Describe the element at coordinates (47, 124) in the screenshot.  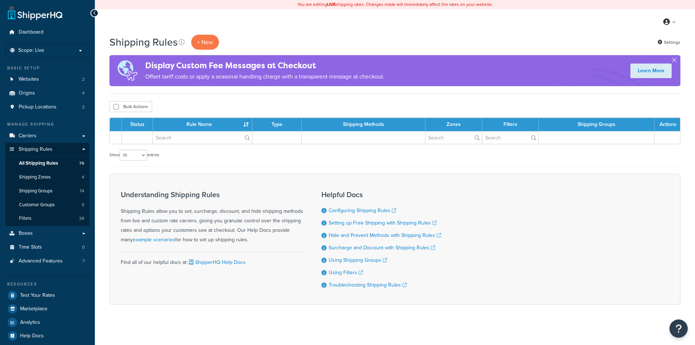
I see `div: Manage Shipping` at that location.